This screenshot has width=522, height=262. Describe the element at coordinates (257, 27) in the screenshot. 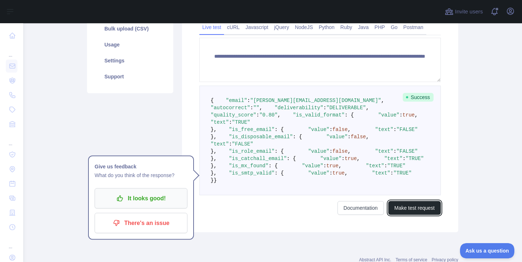

I see `a: Javascript` at that location.